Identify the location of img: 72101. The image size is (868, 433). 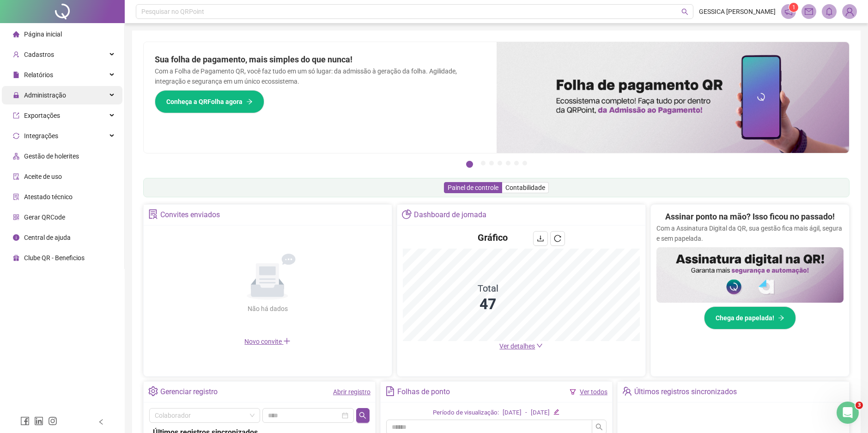
(850, 12).